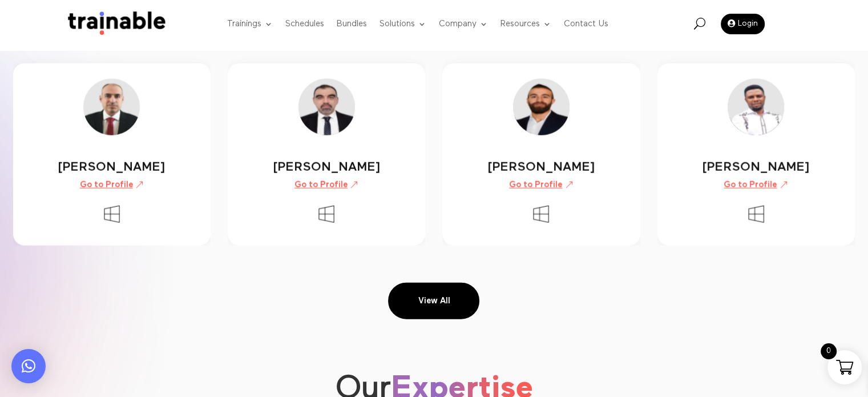 The width and height of the screenshot is (868, 397). What do you see at coordinates (463, 24) in the screenshot?
I see `a: Company` at bounding box center [463, 24].